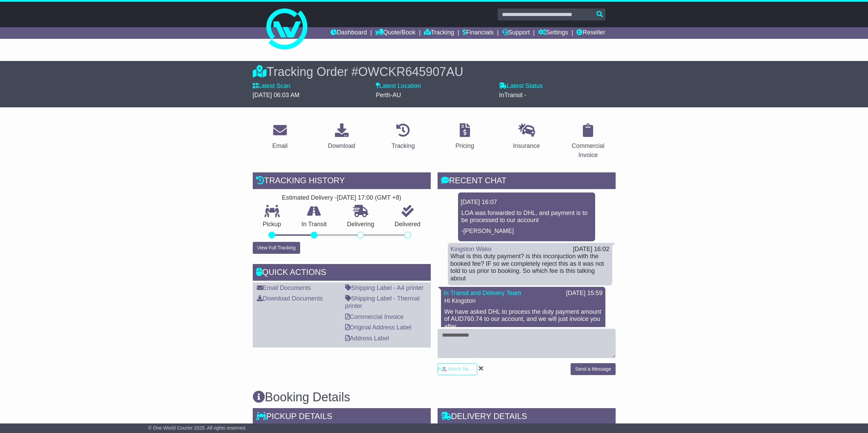  Describe the element at coordinates (527, 182) in the screenshot. I see `div: RECENT CHAT` at that location.